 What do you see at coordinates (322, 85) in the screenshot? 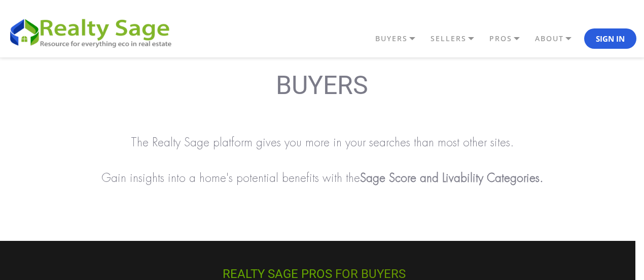
I see `span: BUYERS` at bounding box center [322, 85].